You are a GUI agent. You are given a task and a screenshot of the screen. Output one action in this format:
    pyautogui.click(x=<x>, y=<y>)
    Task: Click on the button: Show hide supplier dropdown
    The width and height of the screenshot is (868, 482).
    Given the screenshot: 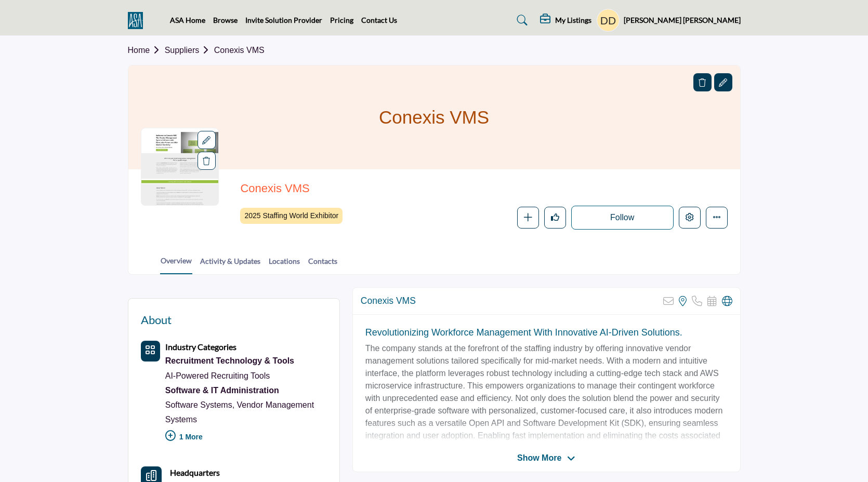 What is the action you would take?
    pyautogui.click(x=608, y=21)
    